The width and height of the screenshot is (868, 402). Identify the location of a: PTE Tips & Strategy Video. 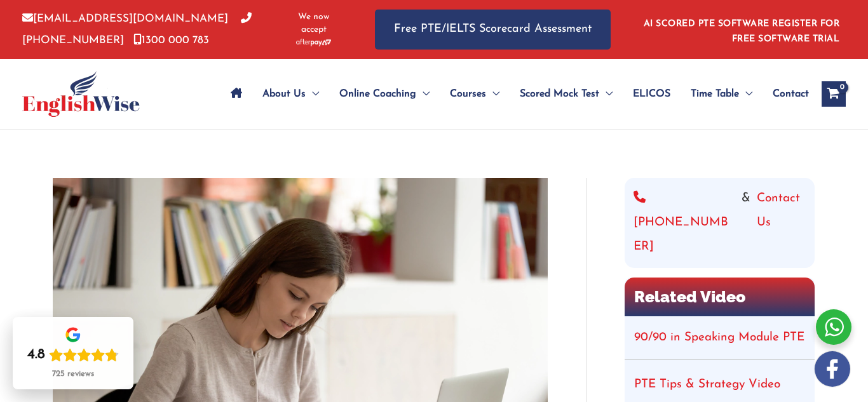
(707, 385).